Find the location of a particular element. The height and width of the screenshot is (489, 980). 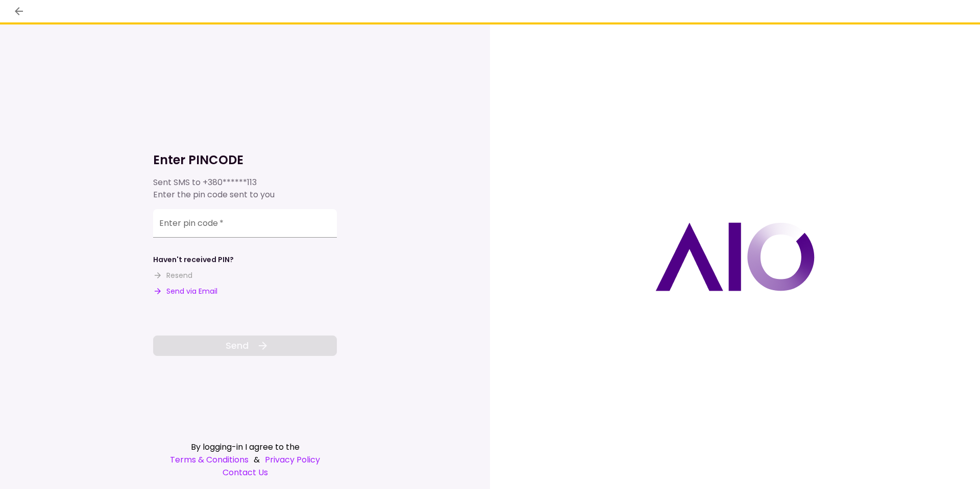

button: Send is located at coordinates (245, 346).